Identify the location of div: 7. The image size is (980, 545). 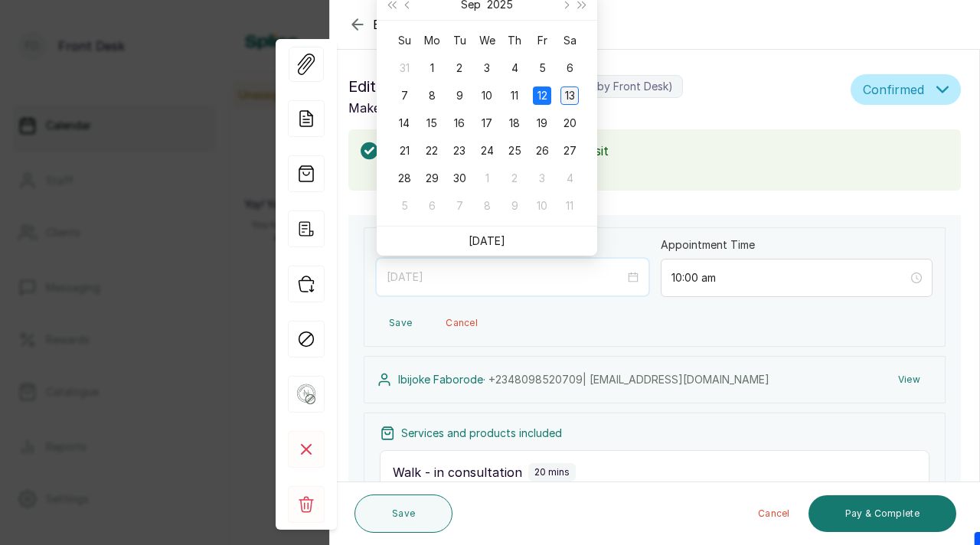
(405, 96).